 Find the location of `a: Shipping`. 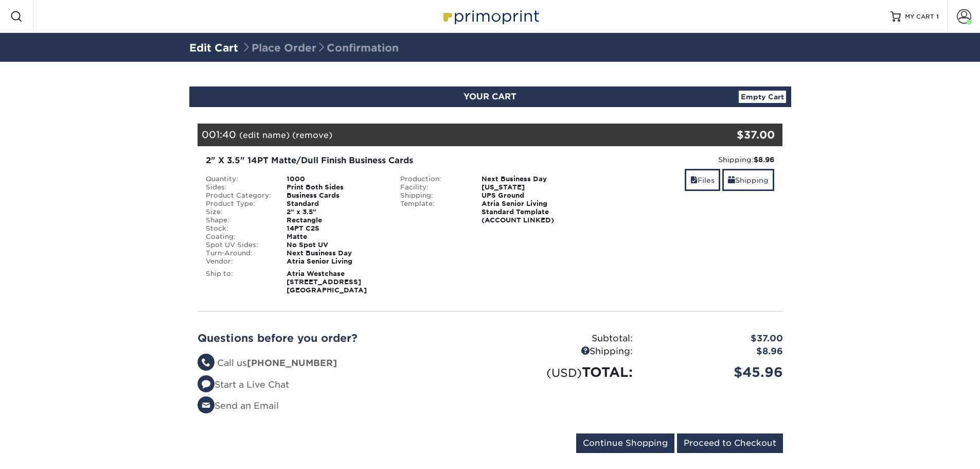

a: Shipping is located at coordinates (749, 180).